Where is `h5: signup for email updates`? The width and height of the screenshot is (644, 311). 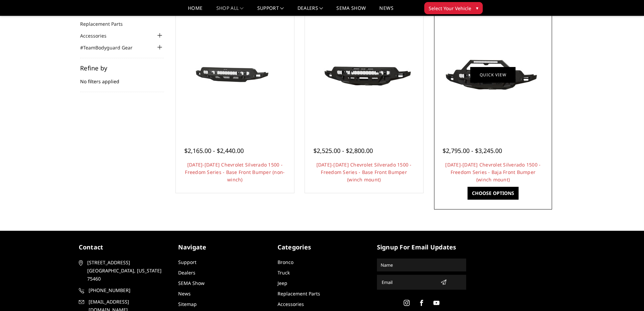
h5: signup for email updates is located at coordinates (422, 247).